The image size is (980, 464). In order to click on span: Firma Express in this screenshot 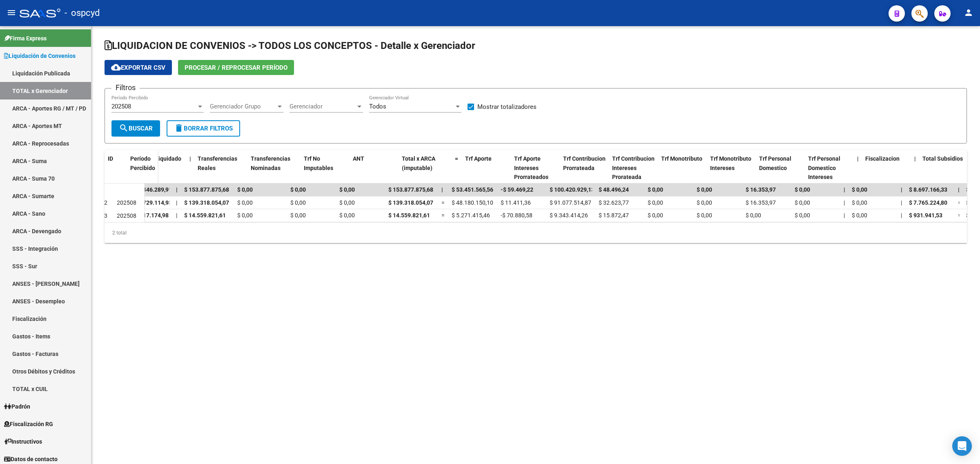, I will do `click(25, 39)`.